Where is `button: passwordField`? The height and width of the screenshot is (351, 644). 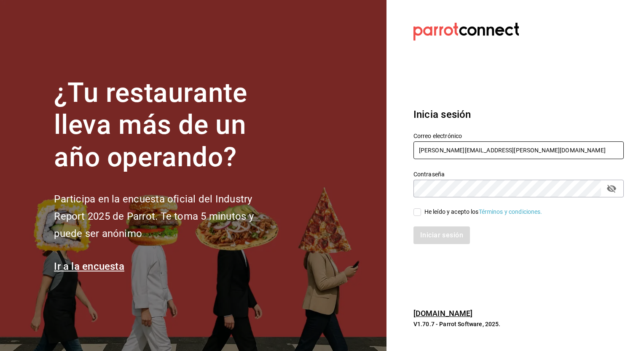
button: passwordField is located at coordinates (611, 189).